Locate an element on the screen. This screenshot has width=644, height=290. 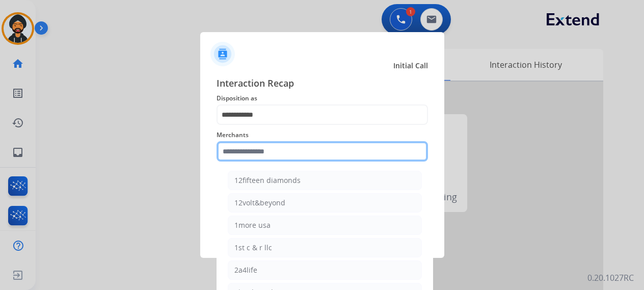
p: 0.20.1027RC is located at coordinates (611, 278).